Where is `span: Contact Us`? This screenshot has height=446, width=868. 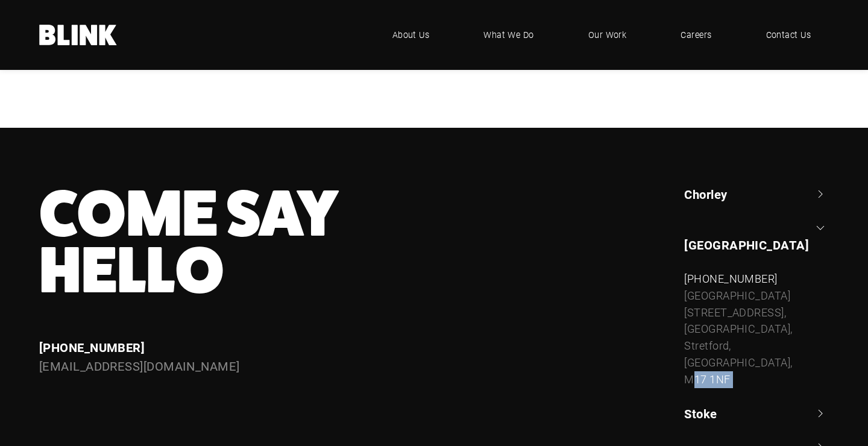
span: Contact Us is located at coordinates (789, 35).